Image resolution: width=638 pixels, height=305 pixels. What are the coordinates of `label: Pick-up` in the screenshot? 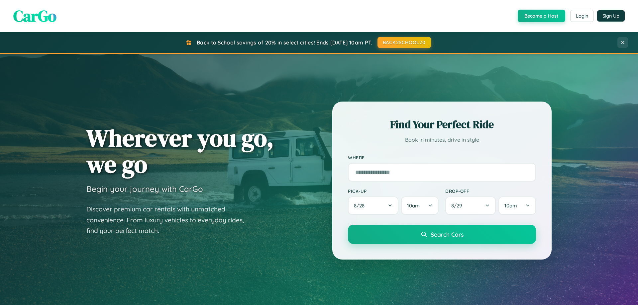 It's located at (393, 191).